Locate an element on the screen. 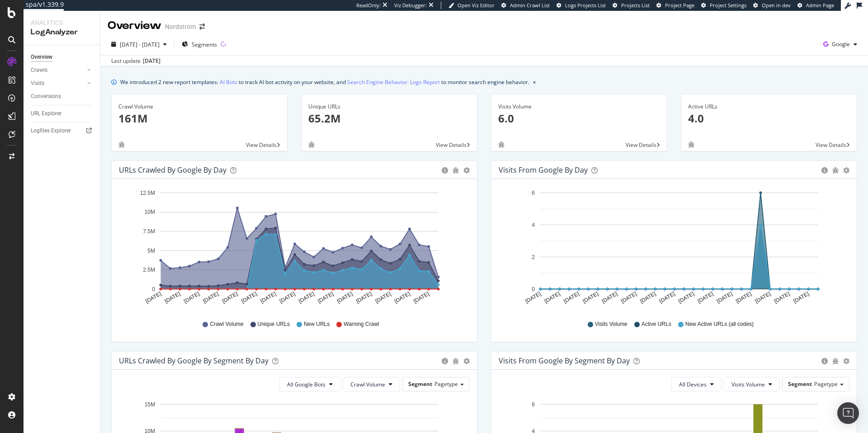  a: Project Page is located at coordinates (676, 5).